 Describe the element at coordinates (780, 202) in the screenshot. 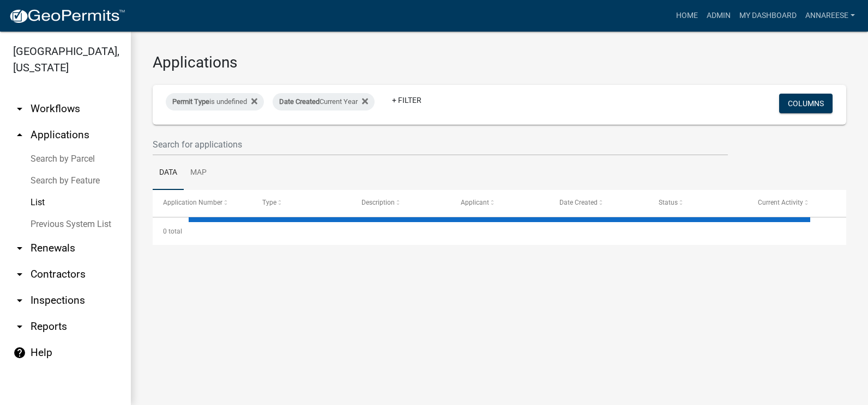

I see `span: Current Activity` at that location.